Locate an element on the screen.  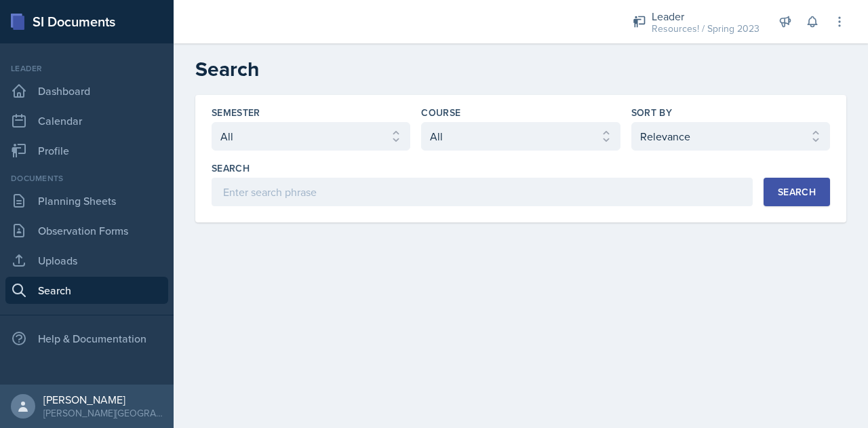
h2: Search is located at coordinates (521, 70).